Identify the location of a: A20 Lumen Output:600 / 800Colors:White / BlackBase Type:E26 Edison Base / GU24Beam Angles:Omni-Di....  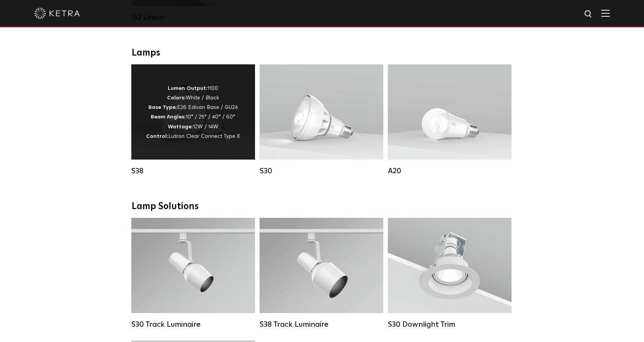
(449, 120).